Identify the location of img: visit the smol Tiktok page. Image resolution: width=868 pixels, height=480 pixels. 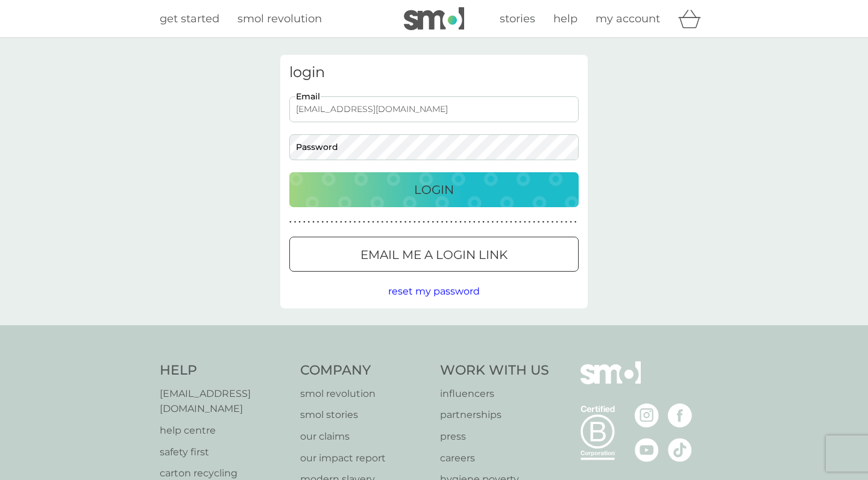
(679, 450).